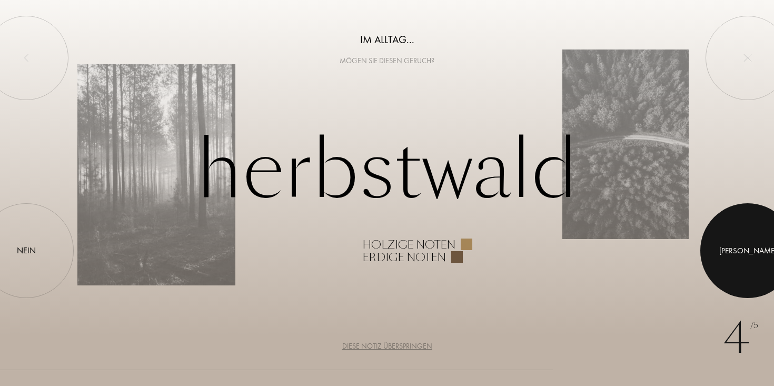 The image size is (774, 386). Describe the element at coordinates (754, 325) in the screenshot. I see `span: /5` at that location.